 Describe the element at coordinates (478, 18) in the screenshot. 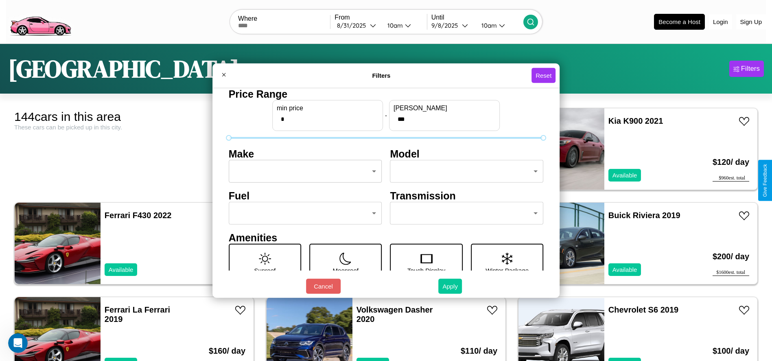

I see `label: Until` at that location.